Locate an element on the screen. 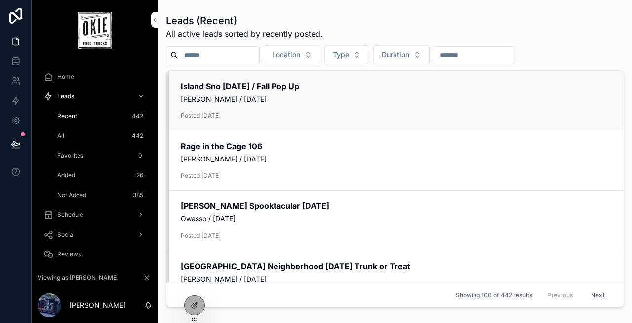 Image resolution: width=632 pixels, height=323 pixels. a: Recent442 is located at coordinates (101, 116).